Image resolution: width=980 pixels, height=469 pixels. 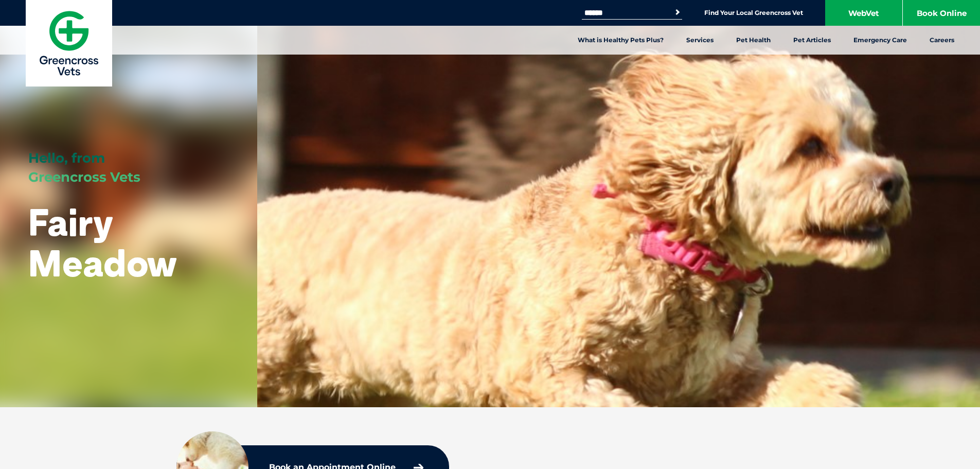 What do you see at coordinates (880, 40) in the screenshot?
I see `a: Emergency Care` at bounding box center [880, 40].